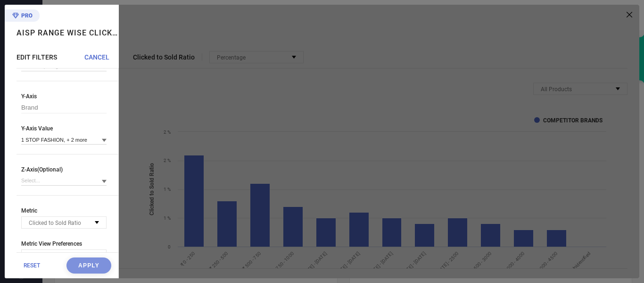 This screenshot has width=644, height=283. Describe the element at coordinates (67, 32) in the screenshot. I see `h1: AISP Range wise Clicked to Sold Ratio` at that location.